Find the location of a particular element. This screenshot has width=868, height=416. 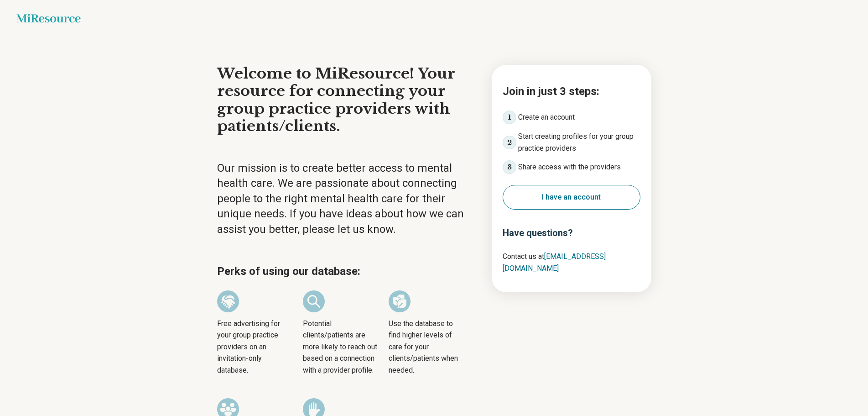

p: Our mission is to create better access to mental health care. We are passionate about connecting ... is located at coordinates (346, 199).